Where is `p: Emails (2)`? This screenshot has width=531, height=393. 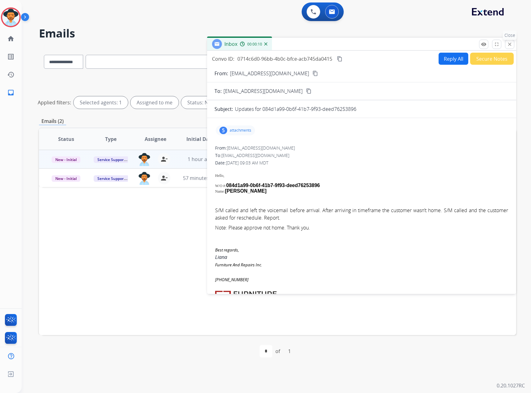
p: Emails (2) is located at coordinates (53, 121).